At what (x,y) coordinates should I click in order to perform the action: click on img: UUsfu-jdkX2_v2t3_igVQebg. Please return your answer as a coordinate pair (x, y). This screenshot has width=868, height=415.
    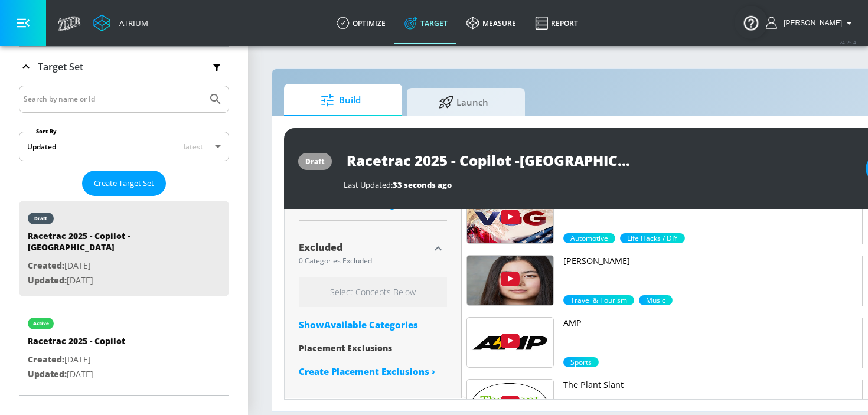
    Looking at the image, I should click on (510, 219).